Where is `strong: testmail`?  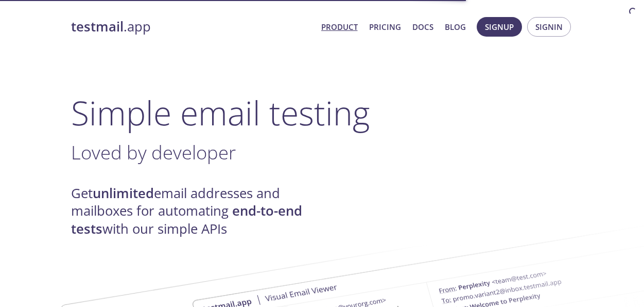
strong: testmail is located at coordinates (97, 27).